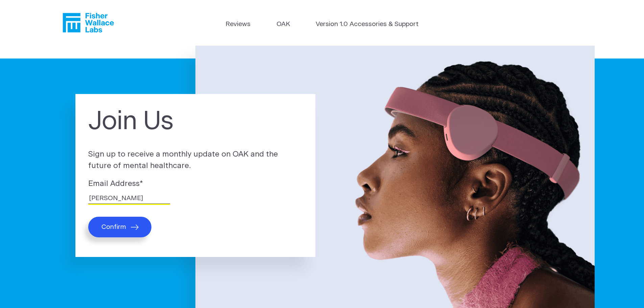  Describe the element at coordinates (120, 227) in the screenshot. I see `button: Confirm` at that location.